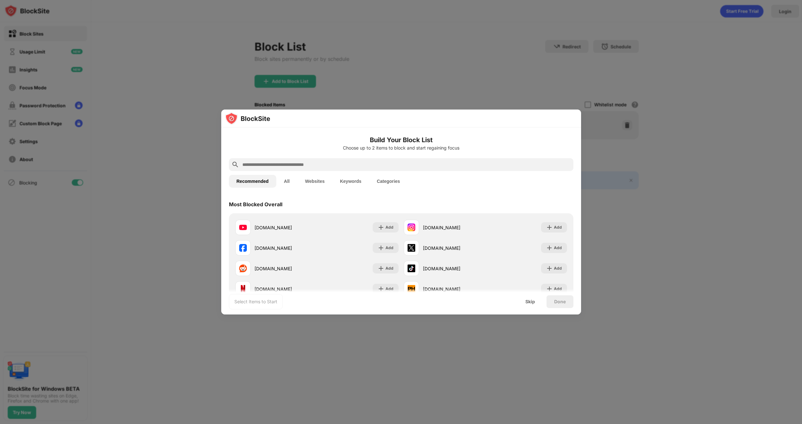  Describe the element at coordinates (315, 181) in the screenshot. I see `button: Websites` at that location.